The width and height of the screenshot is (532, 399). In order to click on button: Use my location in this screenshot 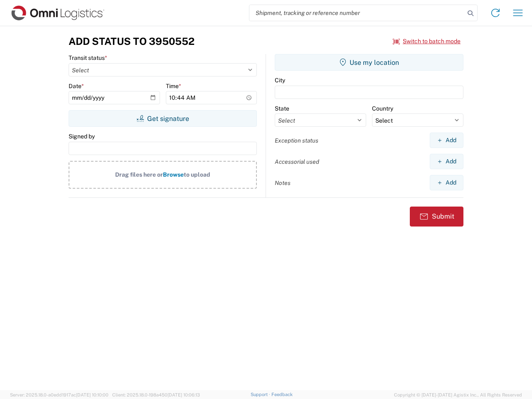, I will do `click(369, 62)`.